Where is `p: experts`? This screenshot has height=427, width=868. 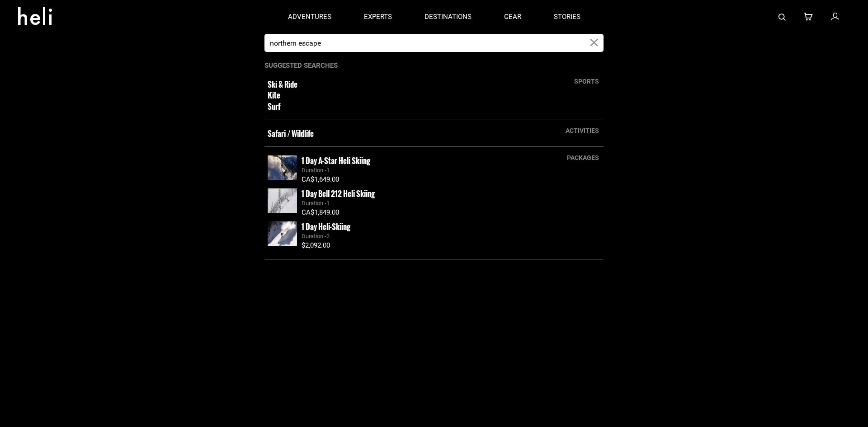 p: experts is located at coordinates (378, 17).